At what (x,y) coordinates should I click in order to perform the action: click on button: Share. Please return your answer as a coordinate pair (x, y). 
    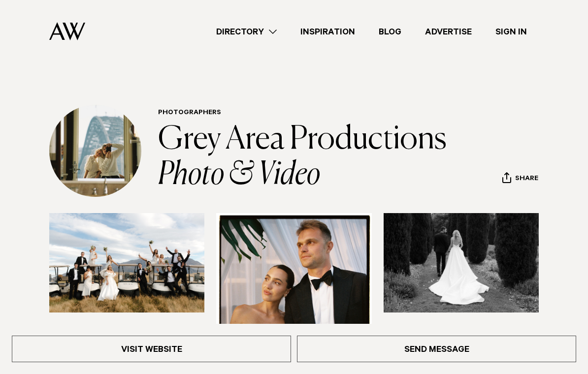
    Looking at the image, I should click on (520, 179).